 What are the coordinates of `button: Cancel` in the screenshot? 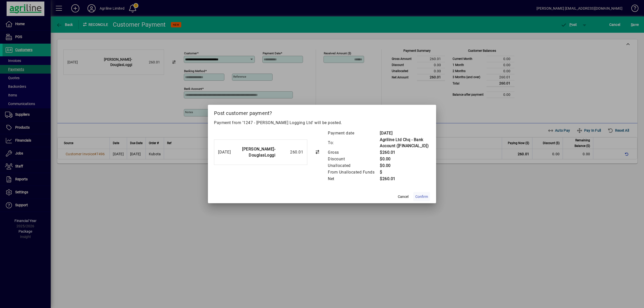 It's located at (403, 197).